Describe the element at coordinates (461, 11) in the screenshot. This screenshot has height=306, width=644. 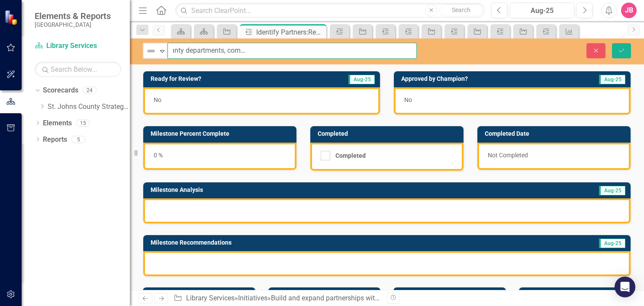
I see `button: Search` at that location.